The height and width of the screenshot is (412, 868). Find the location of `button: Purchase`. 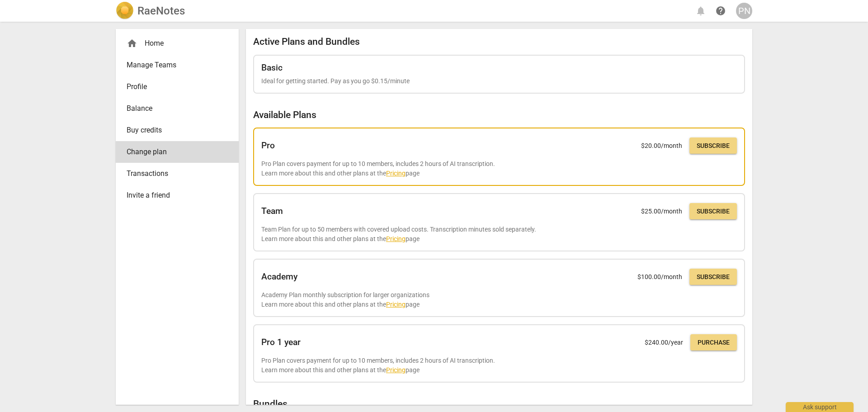

button: Purchase is located at coordinates (714, 342).